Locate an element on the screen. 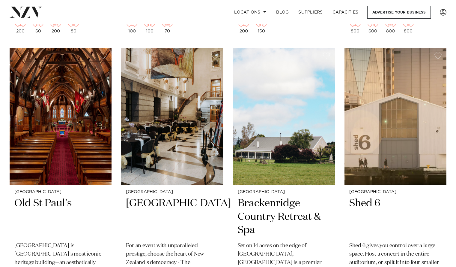  div: 80 is located at coordinates (74, 24).